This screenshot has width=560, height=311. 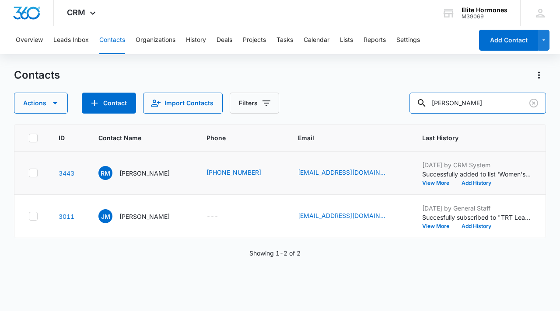 I want to click on div: account id, so click(x=484, y=17).